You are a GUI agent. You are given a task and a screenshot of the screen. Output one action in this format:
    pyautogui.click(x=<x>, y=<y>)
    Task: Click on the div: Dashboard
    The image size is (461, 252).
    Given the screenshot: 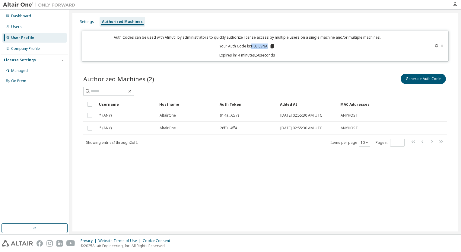 What is the action you would take?
    pyautogui.click(x=21, y=16)
    